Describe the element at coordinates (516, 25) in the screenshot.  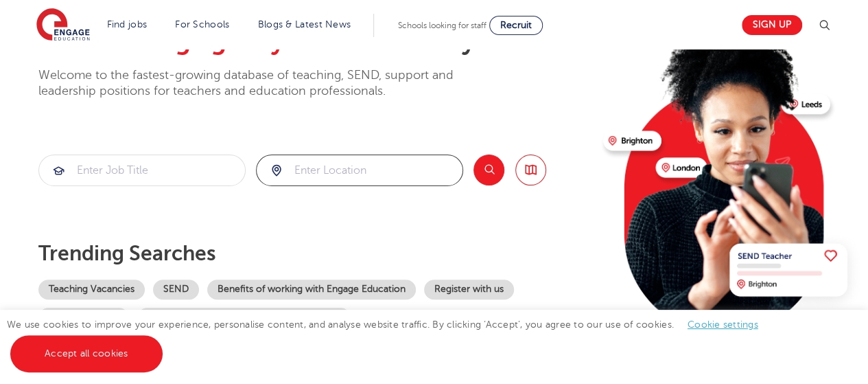
I see `span: Recruit` at that location.